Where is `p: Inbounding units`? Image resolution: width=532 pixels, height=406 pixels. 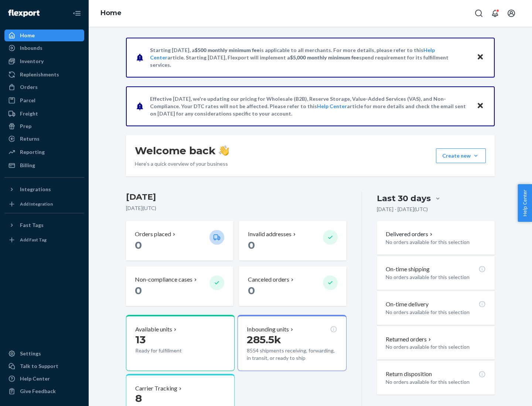
p: Inbounding units is located at coordinates (268, 329).